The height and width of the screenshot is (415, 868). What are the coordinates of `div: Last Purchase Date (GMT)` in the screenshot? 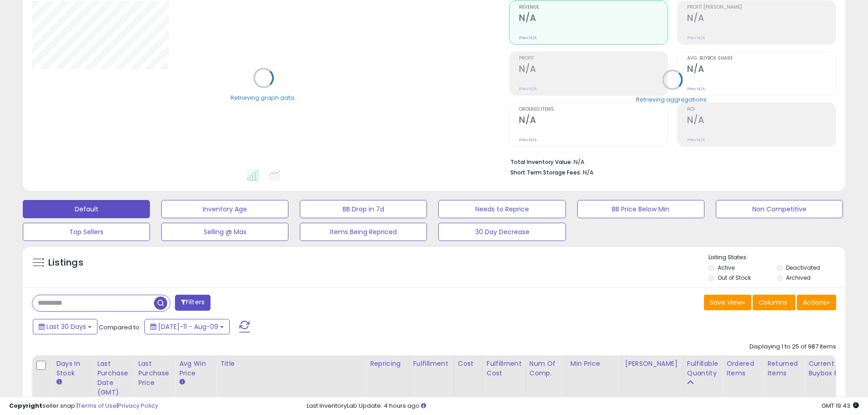 It's located at (113, 378).